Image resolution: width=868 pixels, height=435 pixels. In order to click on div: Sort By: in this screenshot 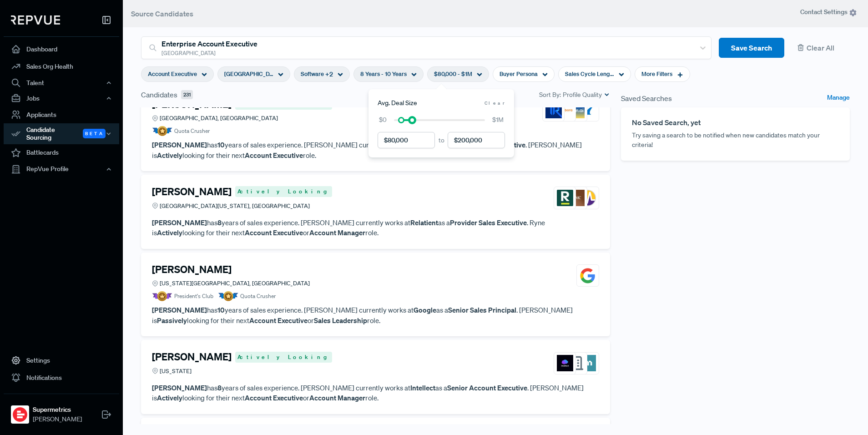, I will do `click(575, 94)`.